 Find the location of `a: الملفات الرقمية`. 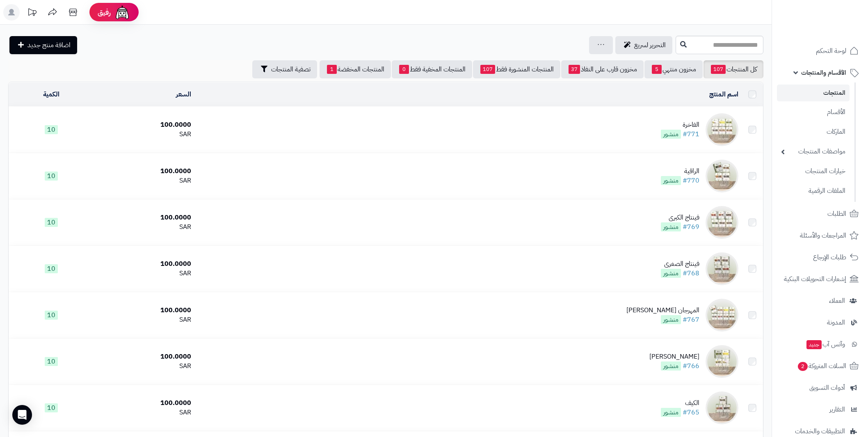

a: الملفات الرقمية is located at coordinates (813, 191).